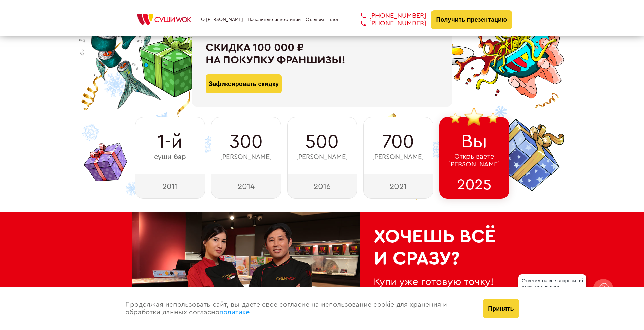 The width and height of the screenshot is (644, 330). I want to click on a: Блог, so click(334, 20).